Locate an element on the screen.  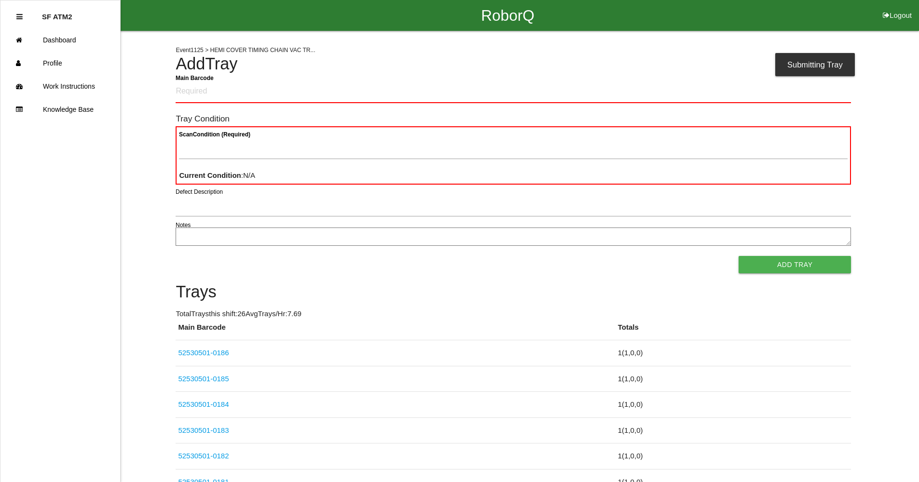
b: Main Barcode is located at coordinates (194, 78).